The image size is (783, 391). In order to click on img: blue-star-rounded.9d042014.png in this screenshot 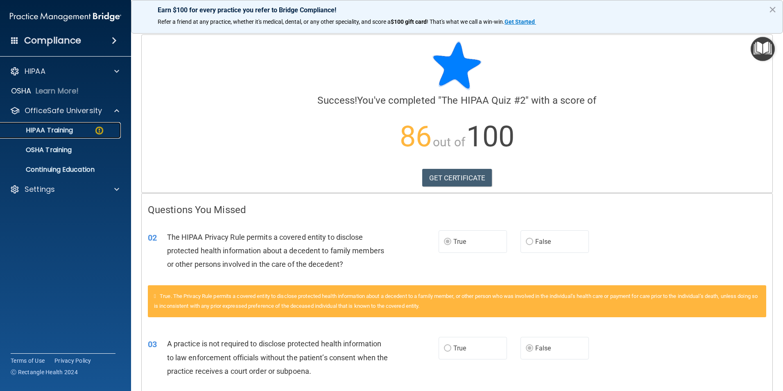, I will do `click(457, 66)`.